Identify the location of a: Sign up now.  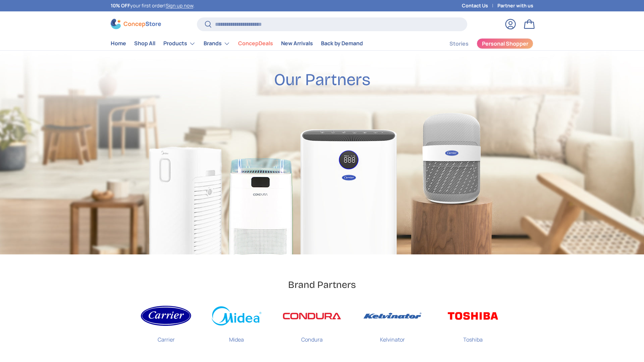
(179, 5).